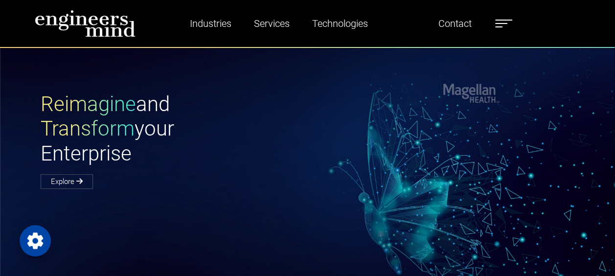 The image size is (615, 276). Describe the element at coordinates (85, 23) in the screenshot. I see `img: logo` at that location.